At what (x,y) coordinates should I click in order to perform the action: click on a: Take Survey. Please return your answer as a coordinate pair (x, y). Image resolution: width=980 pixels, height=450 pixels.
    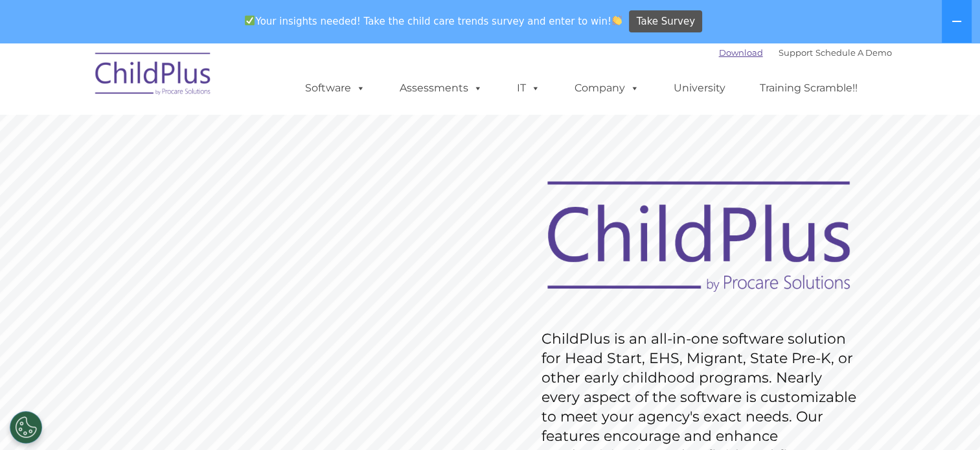
    Looking at the image, I should click on (665, 21).